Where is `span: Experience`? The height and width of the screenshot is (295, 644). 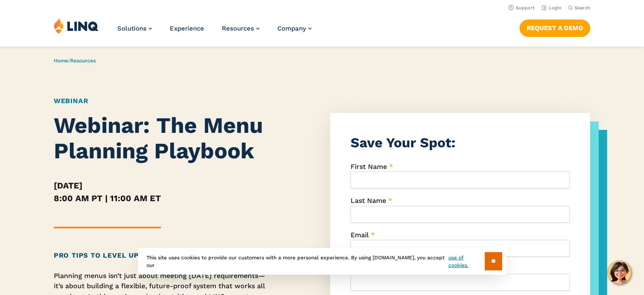 span: Experience is located at coordinates (187, 29).